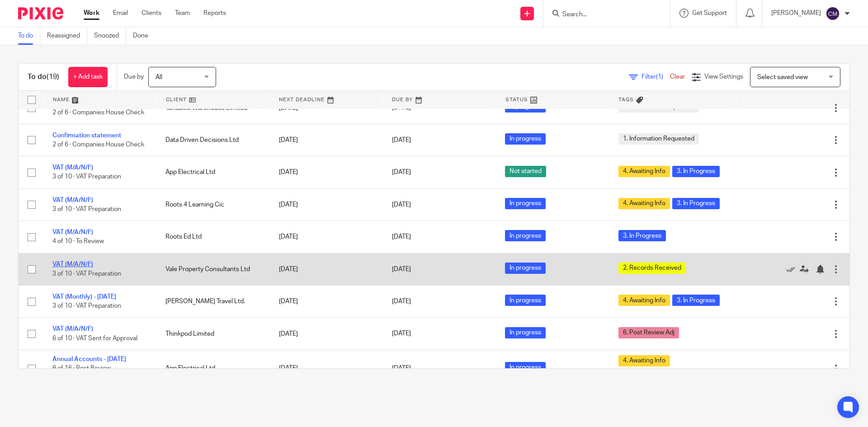  What do you see at coordinates (649, 333) in the screenshot?
I see `span: 6. Post Review Adj` at bounding box center [649, 333].